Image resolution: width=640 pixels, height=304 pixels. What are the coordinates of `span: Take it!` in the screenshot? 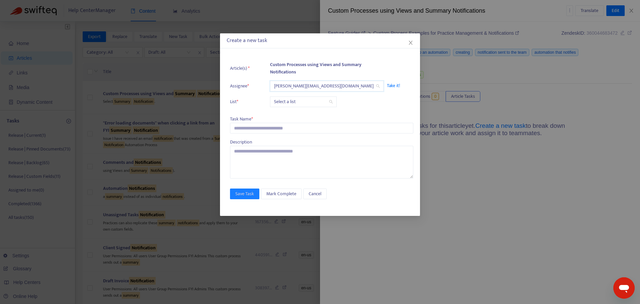 It's located at (421, 86).